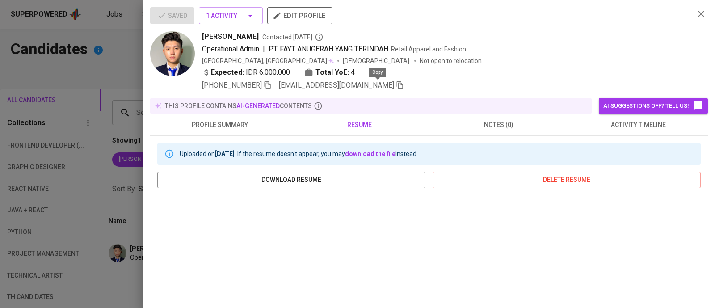  Describe the element at coordinates (332, 72) in the screenshot. I see `b: Total YoE:` at that location.